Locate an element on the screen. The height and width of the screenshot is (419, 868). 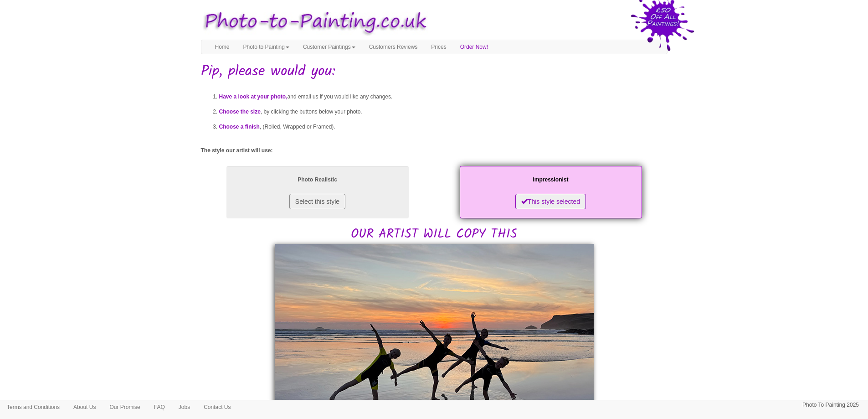
button: This style selected is located at coordinates (550, 201).